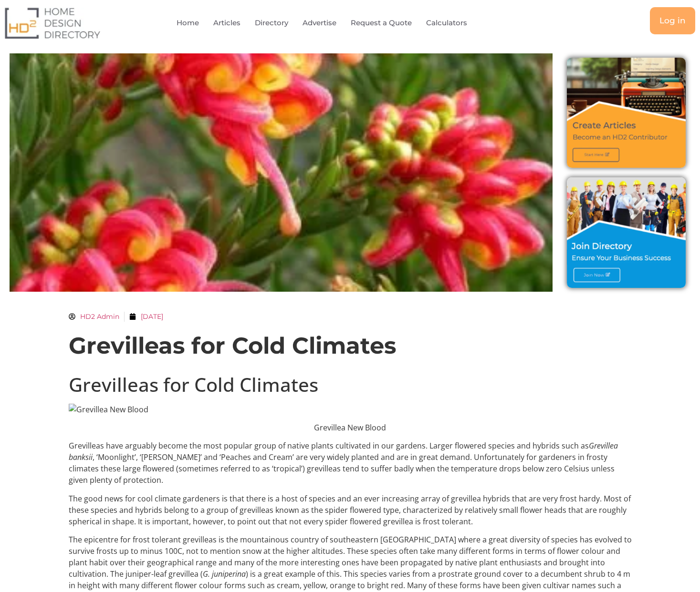  I want to click on a: Advertise, so click(320, 23).